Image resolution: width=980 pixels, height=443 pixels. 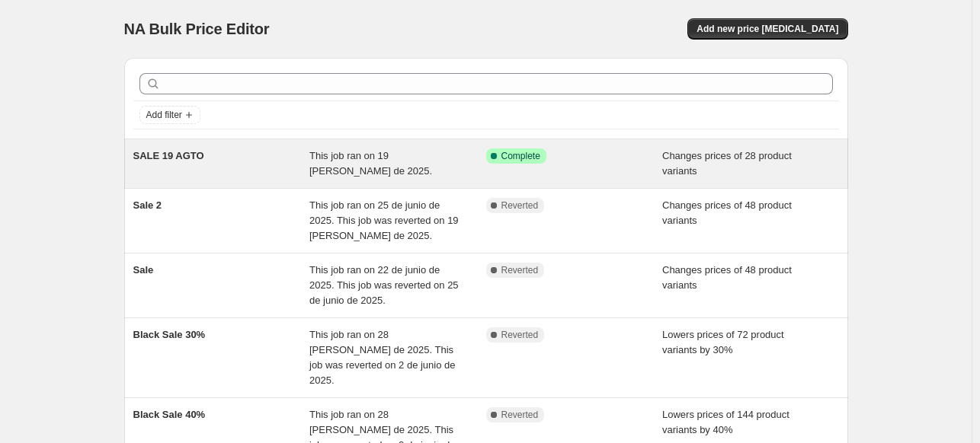 I want to click on span: Lowers prices of 72 product variants by 30%, so click(x=723, y=342).